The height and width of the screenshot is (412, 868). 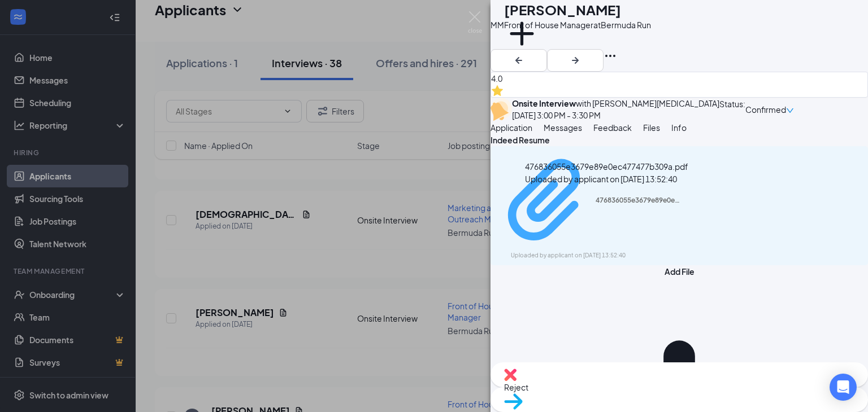 What do you see at coordinates (679, 128) in the screenshot?
I see `span: Info` at bounding box center [679, 128].